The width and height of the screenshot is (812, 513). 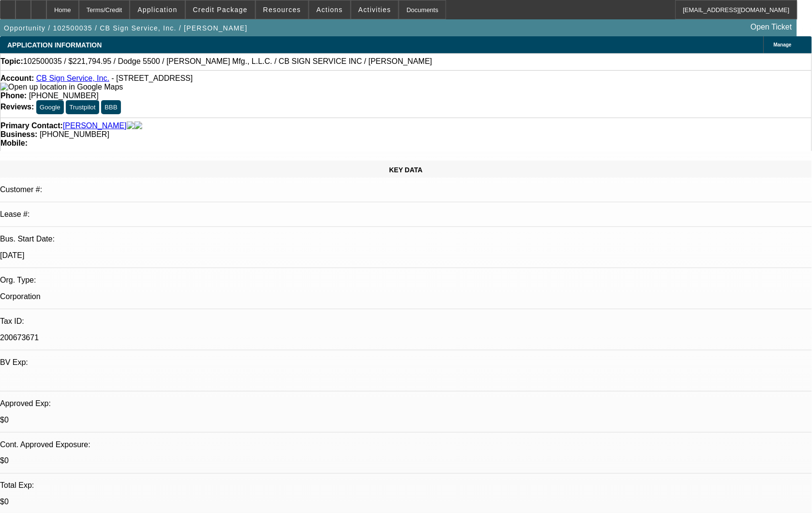 What do you see at coordinates (375, 10) in the screenshot?
I see `span: Activities` at bounding box center [375, 10].